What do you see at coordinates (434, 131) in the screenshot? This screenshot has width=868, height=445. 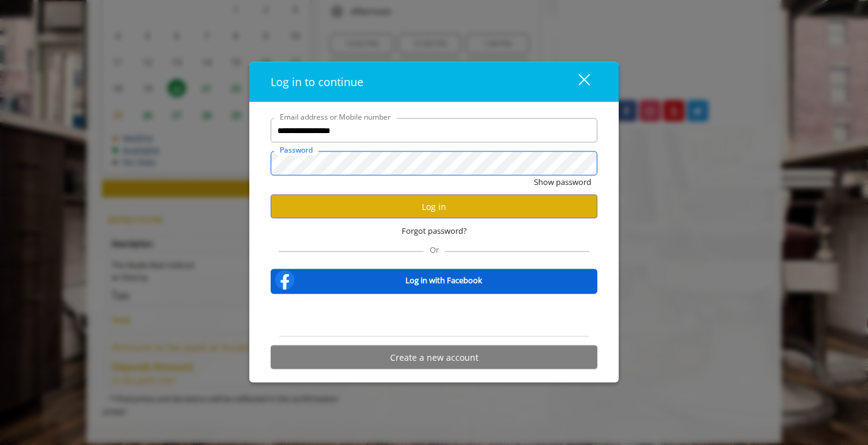 I see `input: Email address or Mobile number` at bounding box center [434, 131].